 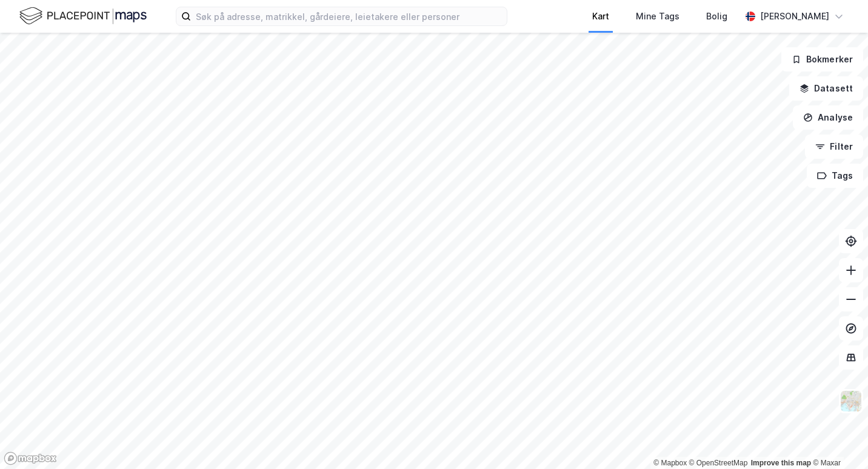 I want to click on button: Bokmerker, so click(x=822, y=59).